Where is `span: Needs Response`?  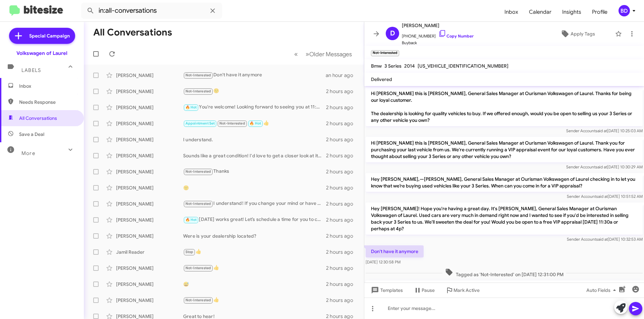 span: Needs Response is located at coordinates (47, 102).